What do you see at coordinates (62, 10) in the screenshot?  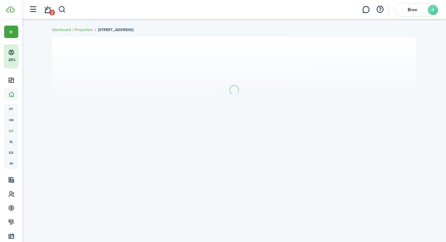 I see `button: Search` at bounding box center [62, 10].